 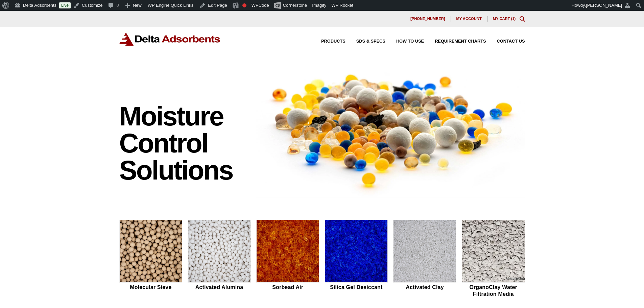 I want to click on h2: Activated Clay, so click(x=425, y=287).